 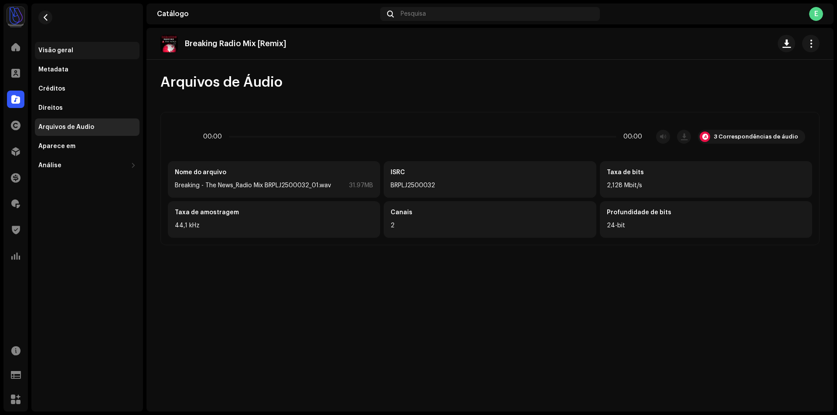 What do you see at coordinates (274, 213) in the screenshot?
I see `div: Taxa de amostragem` at bounding box center [274, 213].